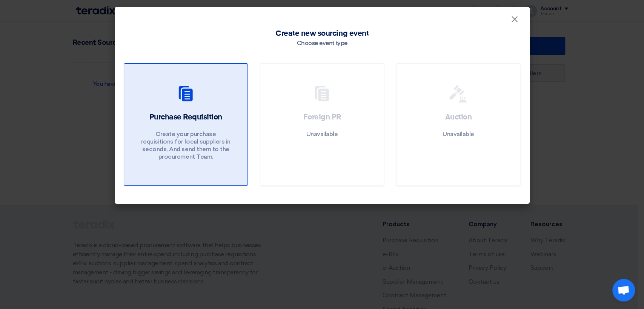  I want to click on div: Choose event type, so click(322, 44).